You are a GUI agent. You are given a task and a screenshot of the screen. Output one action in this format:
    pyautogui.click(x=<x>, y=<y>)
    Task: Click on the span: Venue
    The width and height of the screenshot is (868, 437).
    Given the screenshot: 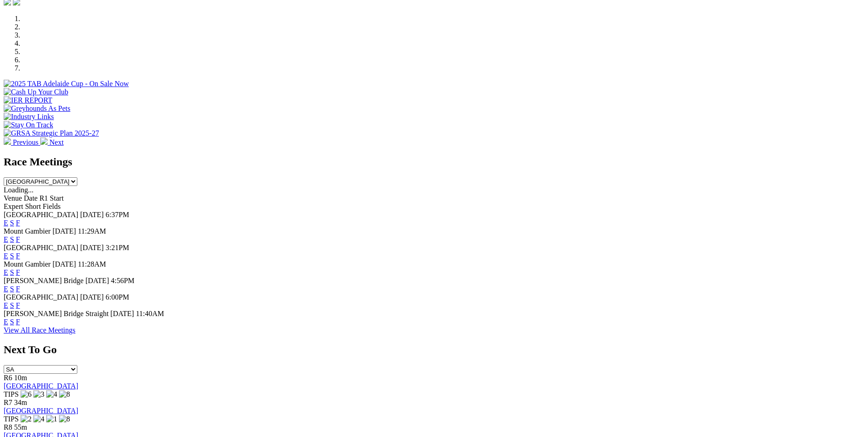 What is the action you would take?
    pyautogui.click(x=13, y=198)
    